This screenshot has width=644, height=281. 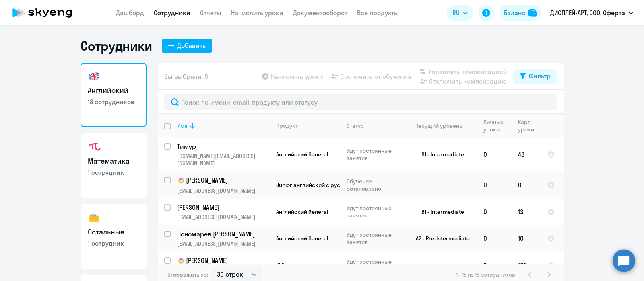 What do you see at coordinates (94, 218) in the screenshot?
I see `img: others` at bounding box center [94, 218].